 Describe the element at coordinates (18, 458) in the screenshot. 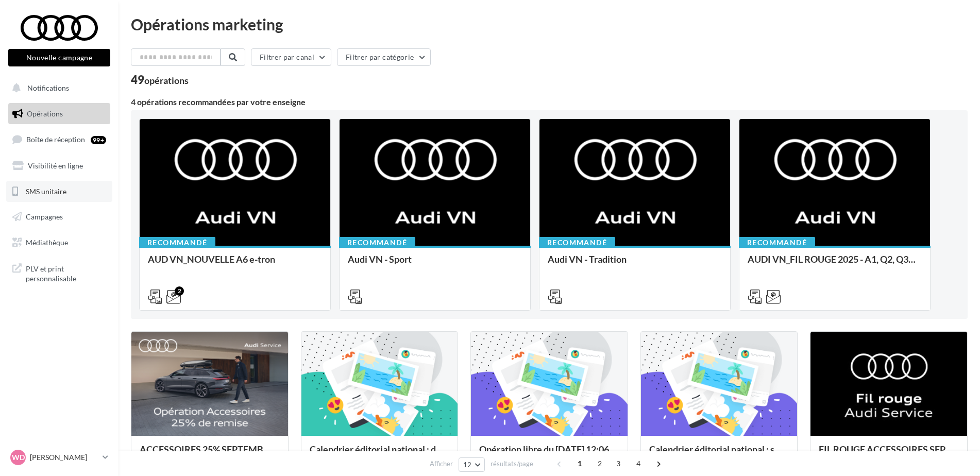

I see `span: WD` at that location.